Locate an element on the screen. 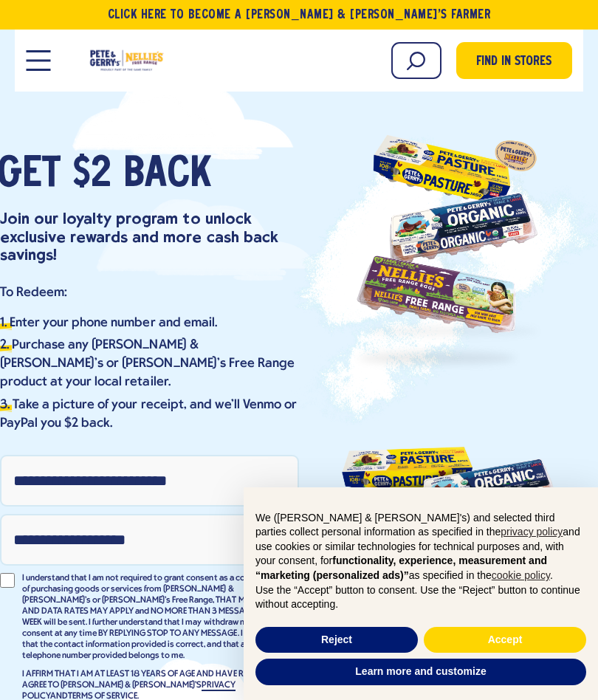 The image size is (598, 700). button: Learn more and customize is located at coordinates (421, 672).